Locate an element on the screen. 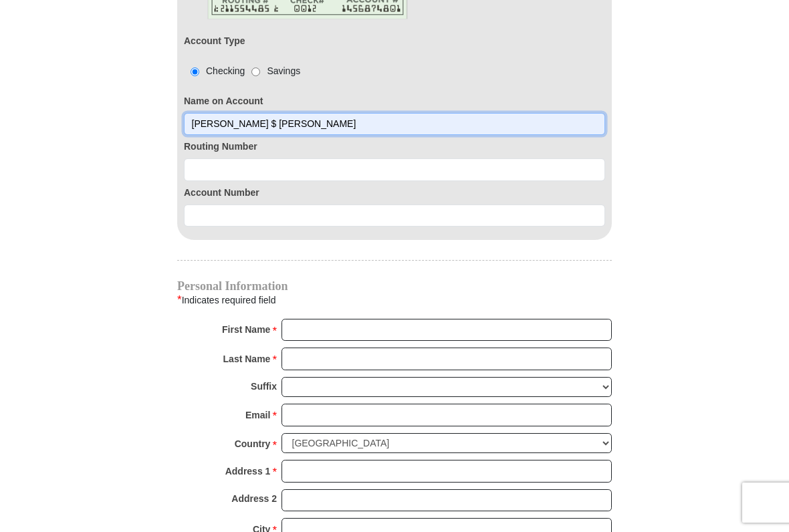 This screenshot has width=789, height=532. strong: Address 2 is located at coordinates (254, 499).